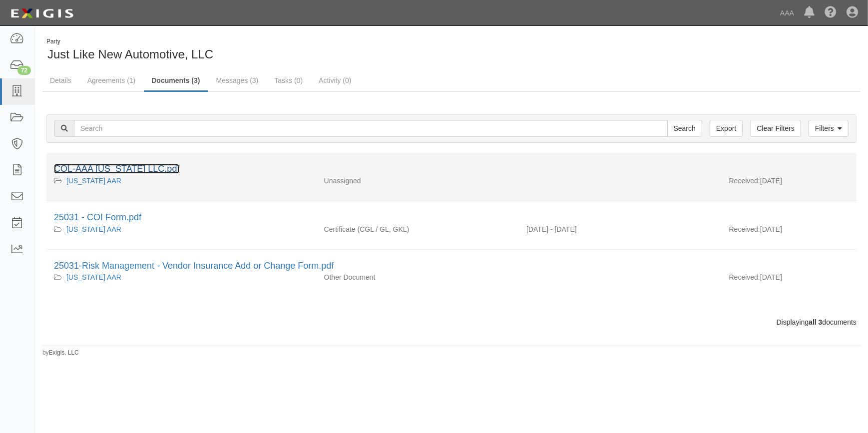 This screenshot has width=868, height=433. Describe the element at coordinates (61, 80) in the screenshot. I see `a: Details` at that location.